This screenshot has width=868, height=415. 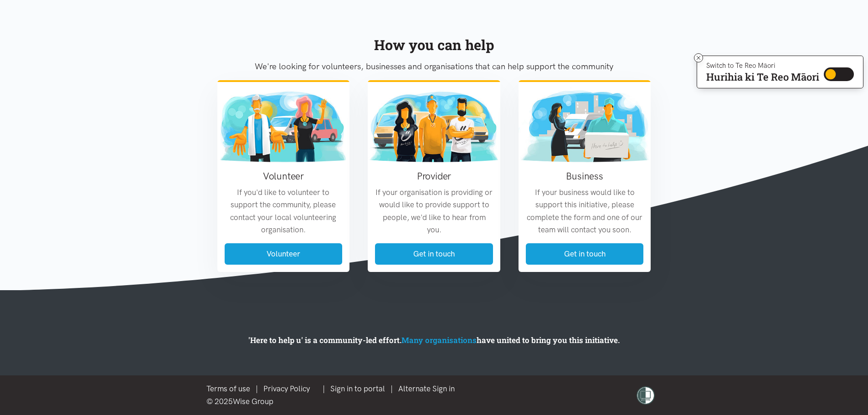 I want to click on p: Hurihia ki Te Reo Māori, so click(x=763, y=77).